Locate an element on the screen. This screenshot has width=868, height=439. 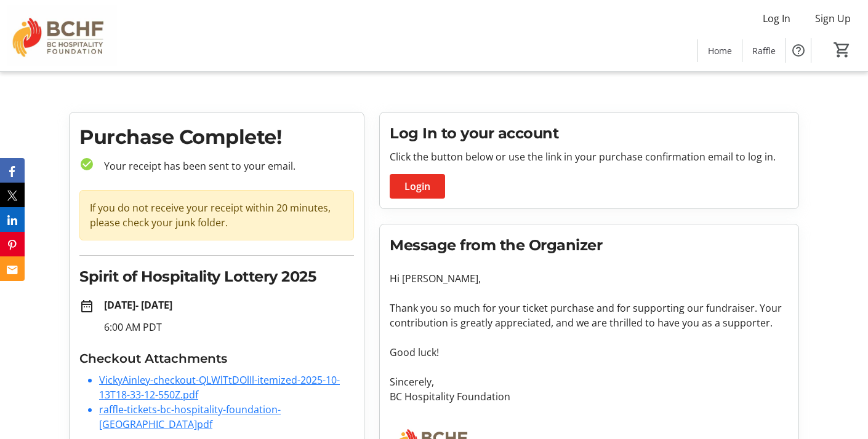
button: Cart is located at coordinates (842, 50).